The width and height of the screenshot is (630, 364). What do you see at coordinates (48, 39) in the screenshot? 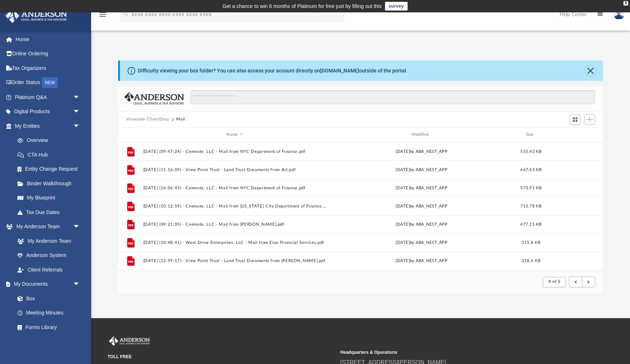
I see `a: Home` at bounding box center [48, 39].